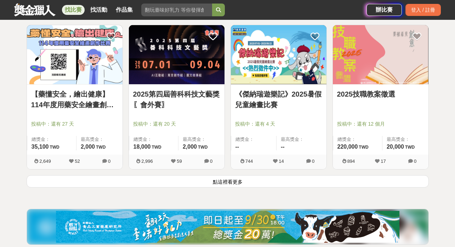  What do you see at coordinates (381, 94) in the screenshot?
I see `a: 2025技職教案徵選` at bounding box center [381, 94].